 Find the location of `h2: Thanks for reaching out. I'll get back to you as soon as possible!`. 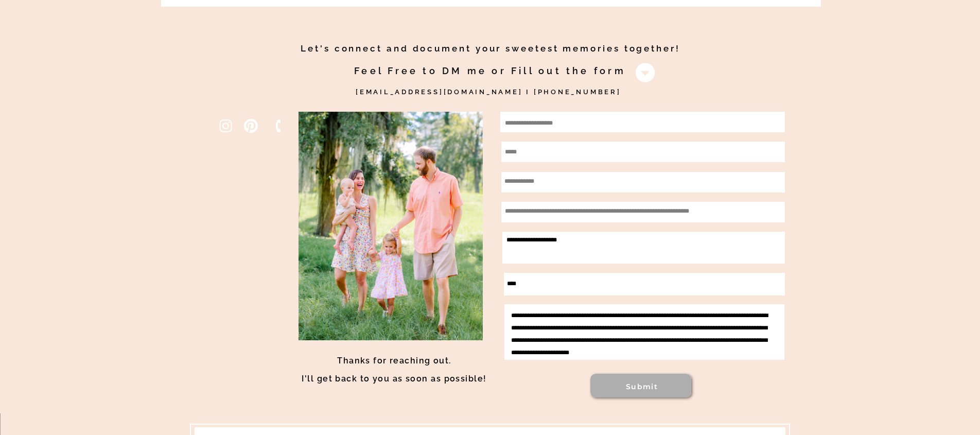

h2: Thanks for reaching out. I'll get back to you as soon as possible! is located at coordinates (394, 381).